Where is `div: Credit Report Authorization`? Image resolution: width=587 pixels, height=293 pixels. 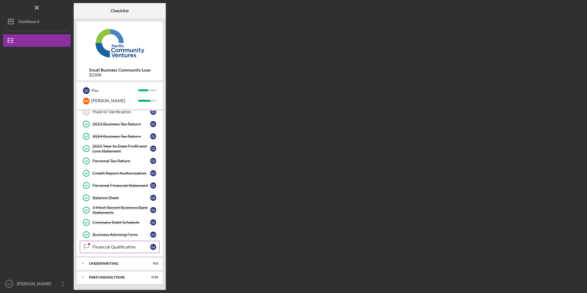 div: Credit Report Authorization is located at coordinates (121, 173).